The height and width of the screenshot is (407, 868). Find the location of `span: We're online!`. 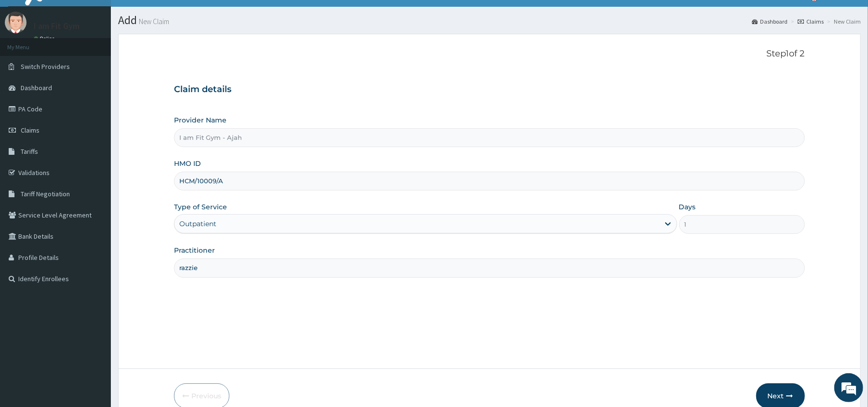

span: We're online! is located at coordinates (95, 170).